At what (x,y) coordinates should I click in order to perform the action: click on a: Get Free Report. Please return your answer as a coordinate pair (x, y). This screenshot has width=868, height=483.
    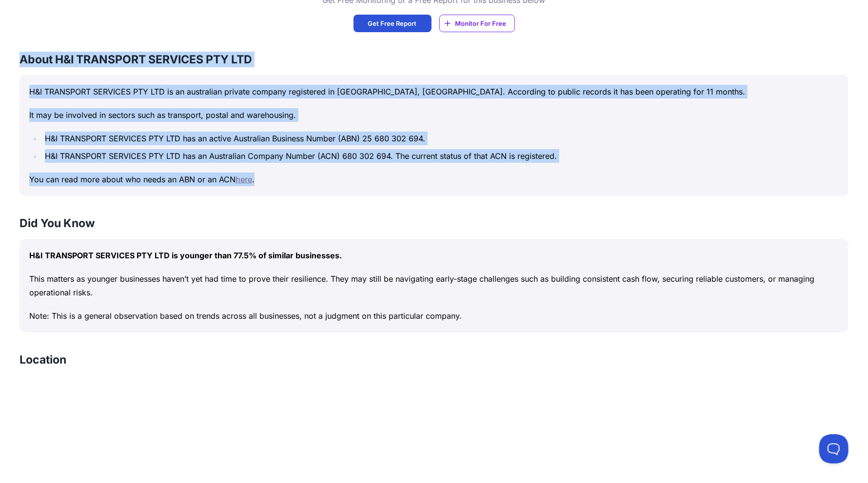
    Looking at the image, I should click on (393, 23).